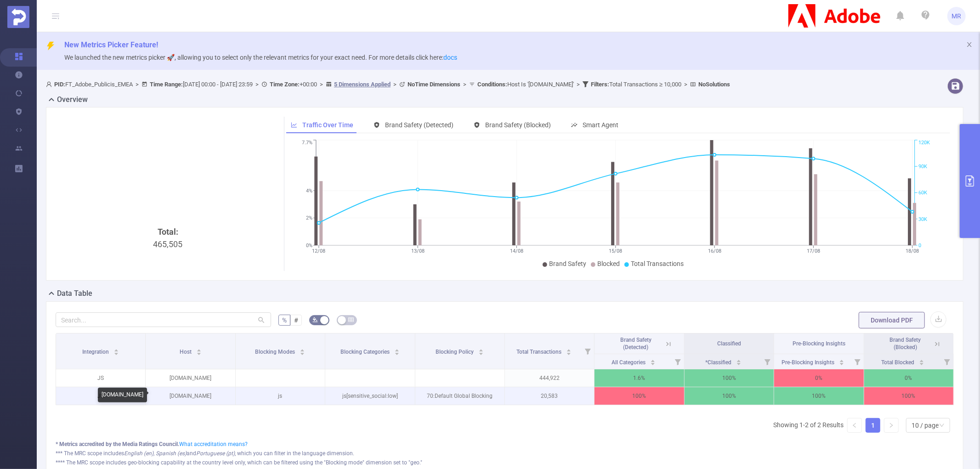  What do you see at coordinates (370, 396) in the screenshot?
I see `p: js[sensitive_social:low]` at bounding box center [370, 396].